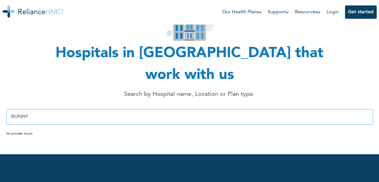  Describe the element at coordinates (308, 12) in the screenshot. I see `a: Resources` at that location.